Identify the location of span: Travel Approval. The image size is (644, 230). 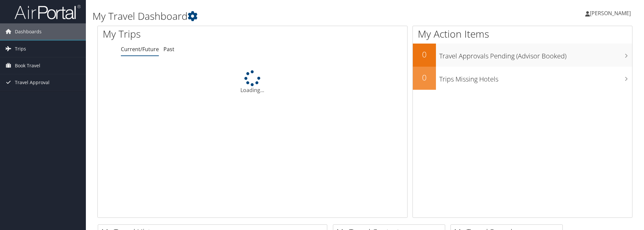
(32, 83).